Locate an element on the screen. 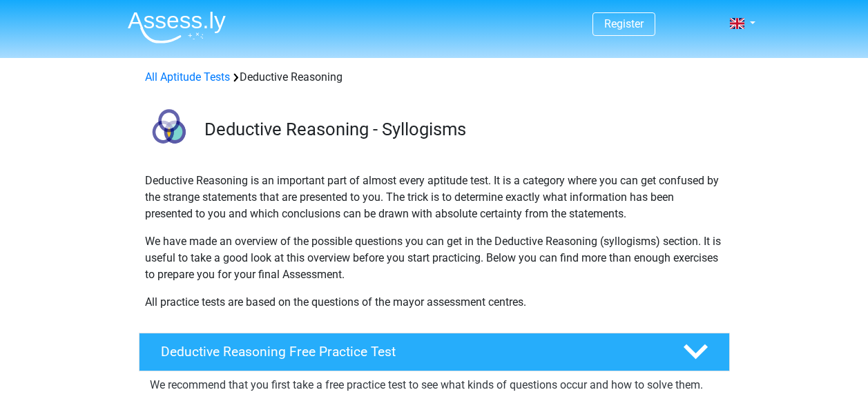  p: Deductive Reasoning is an important part of almost every aptitude test. It is a category where yo... is located at coordinates (434, 198).